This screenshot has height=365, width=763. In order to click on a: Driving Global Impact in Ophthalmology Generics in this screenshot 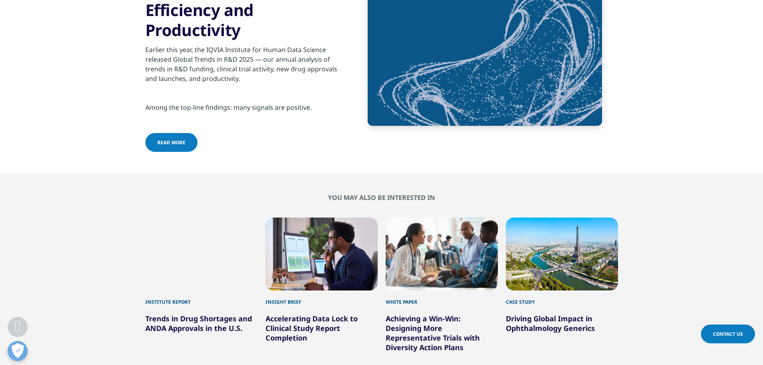, I will do `click(551, 323)`.